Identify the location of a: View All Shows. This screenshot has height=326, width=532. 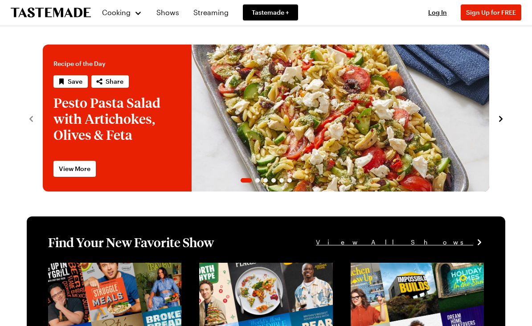
(399, 242).